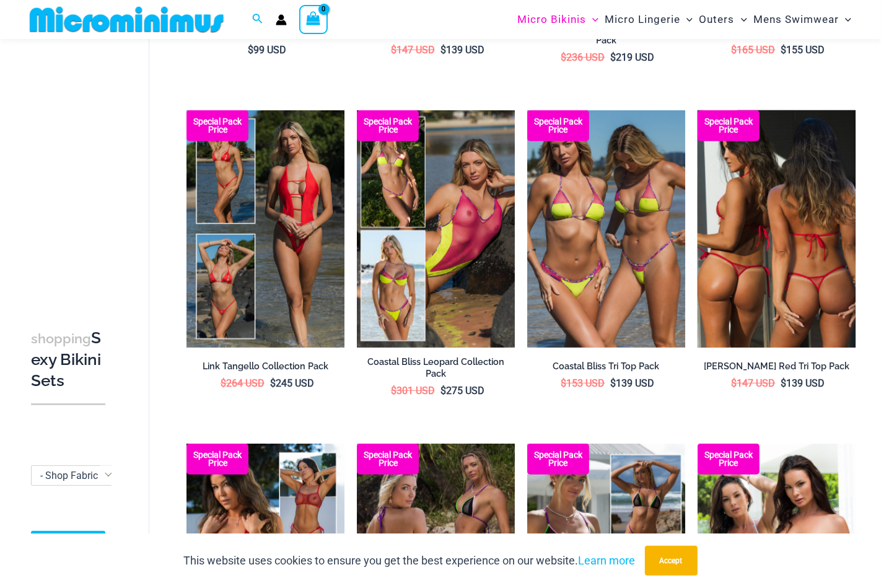 The height and width of the screenshot is (588, 881). What do you see at coordinates (265, 228) in the screenshot?
I see `a: Collection Pack Collection Pack BCollection Pack B` at bounding box center [265, 228].